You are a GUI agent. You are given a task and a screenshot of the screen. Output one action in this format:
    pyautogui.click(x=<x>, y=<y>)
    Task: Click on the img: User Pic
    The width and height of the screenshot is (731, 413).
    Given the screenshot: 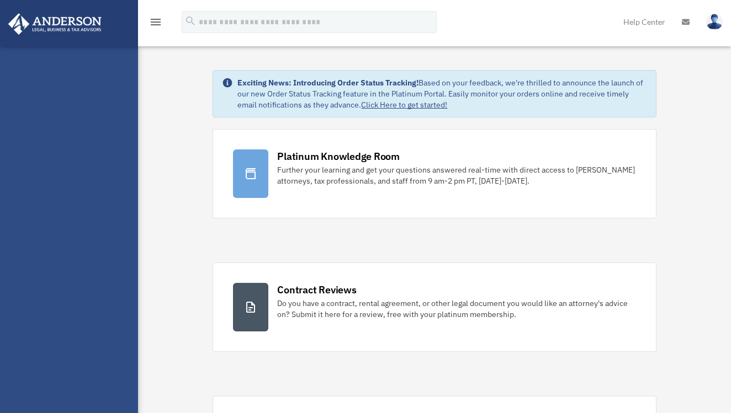 What is the action you would take?
    pyautogui.click(x=714, y=22)
    